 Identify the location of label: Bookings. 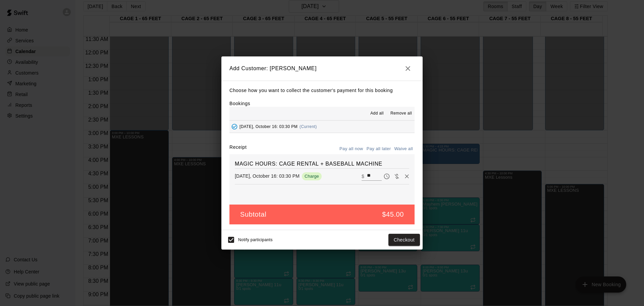
(240, 104).